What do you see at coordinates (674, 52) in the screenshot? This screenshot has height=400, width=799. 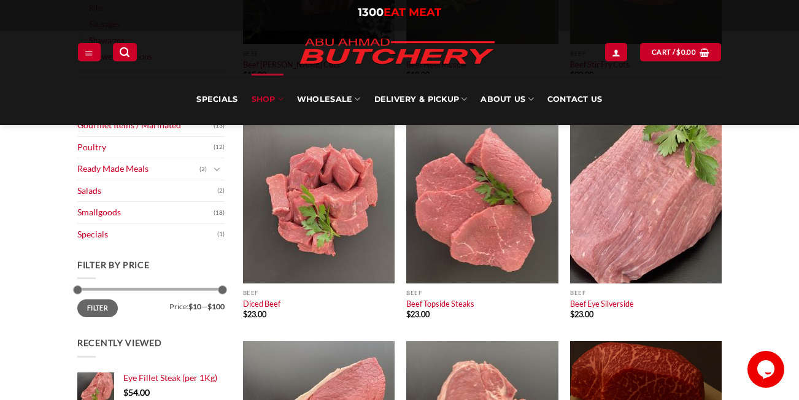 I see `span: Cart /` at bounding box center [674, 52].